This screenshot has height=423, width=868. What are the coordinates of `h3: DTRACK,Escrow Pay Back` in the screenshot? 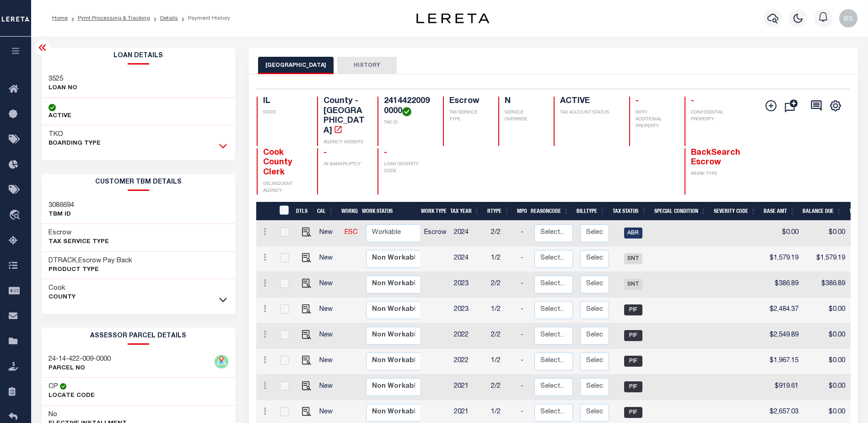 It's located at (90, 260).